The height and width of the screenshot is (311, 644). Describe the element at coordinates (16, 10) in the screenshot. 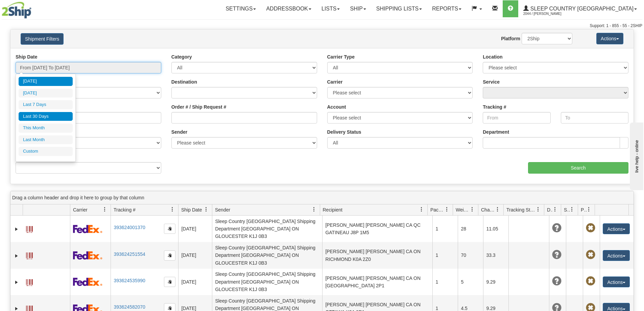

I see `img: logo2044.jpg` at that location.